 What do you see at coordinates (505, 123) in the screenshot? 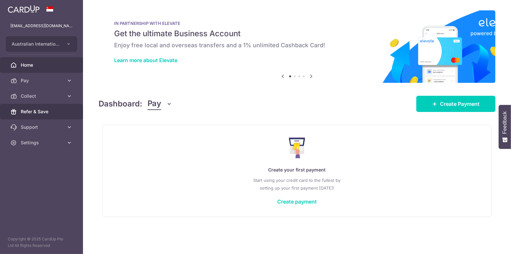
I see `span: Feedback` at bounding box center [505, 123].